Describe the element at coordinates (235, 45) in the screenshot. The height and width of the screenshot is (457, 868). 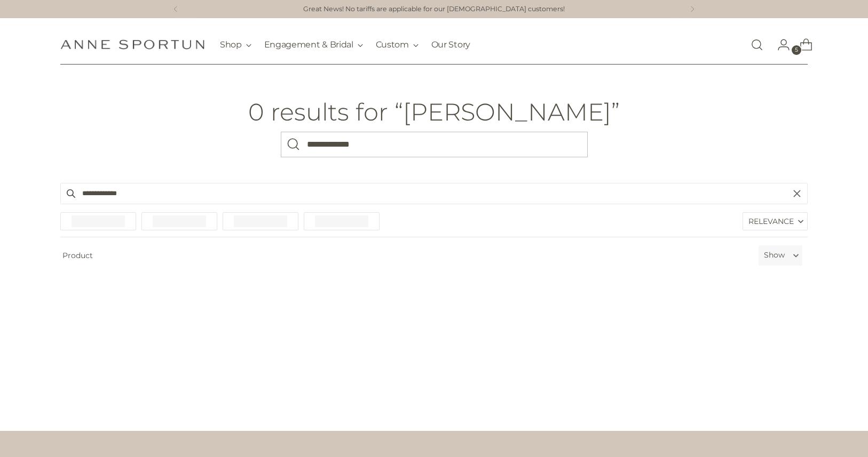
I see `button: Shop` at that location.